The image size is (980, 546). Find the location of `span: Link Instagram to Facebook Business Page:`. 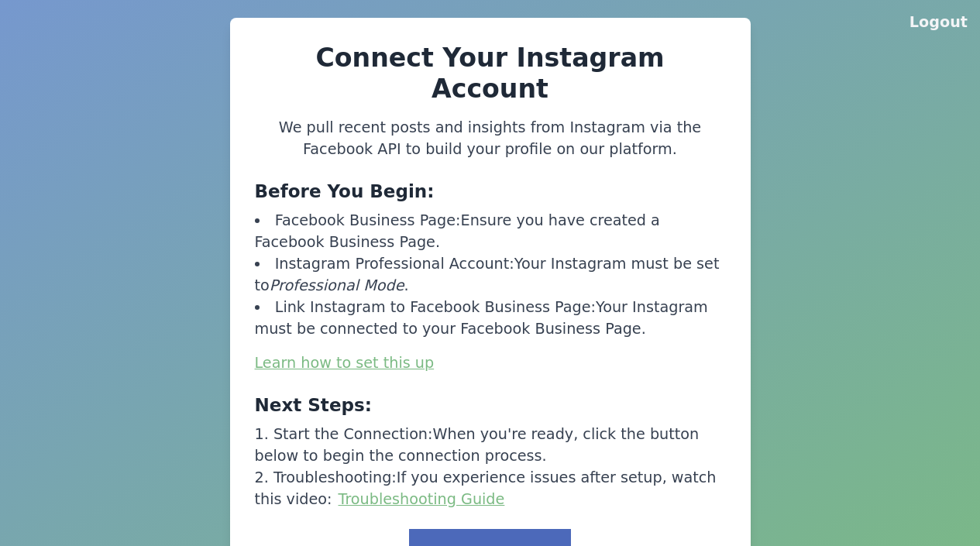

span: Link Instagram to Facebook Business Page: is located at coordinates (436, 307).